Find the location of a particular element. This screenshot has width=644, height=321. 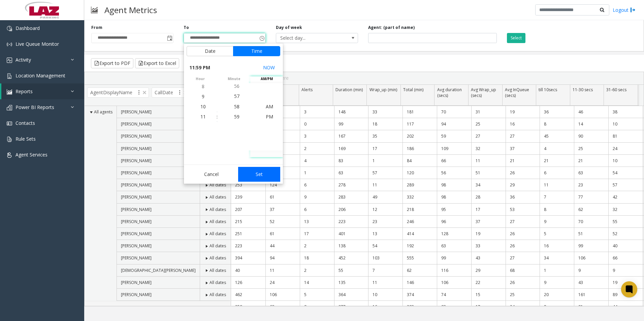

span: 10 is located at coordinates (203, 106).